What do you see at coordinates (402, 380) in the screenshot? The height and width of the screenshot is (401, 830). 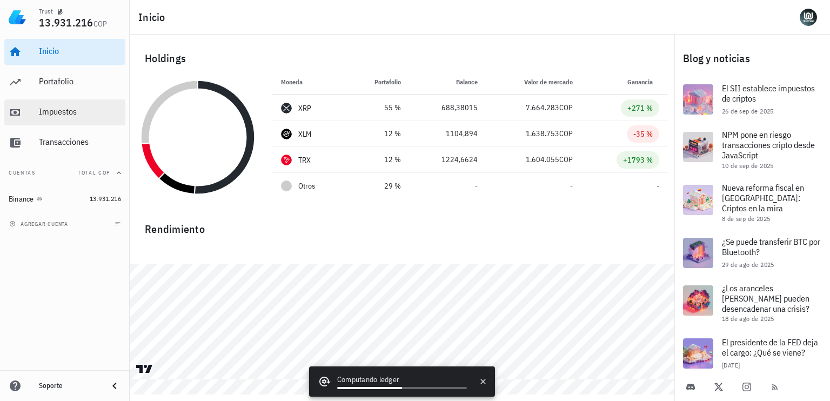 I see `div: Computando ledger` at bounding box center [402, 380].